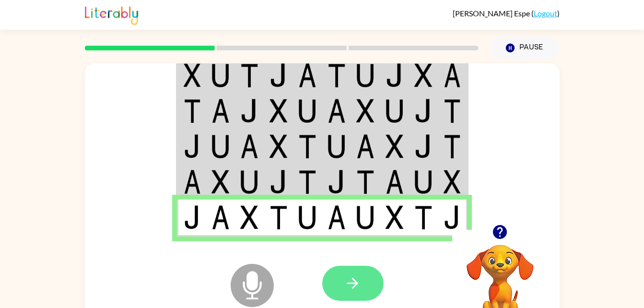 Image resolution: width=644 pixels, height=308 pixels. I want to click on button: Pause, so click(525, 48).